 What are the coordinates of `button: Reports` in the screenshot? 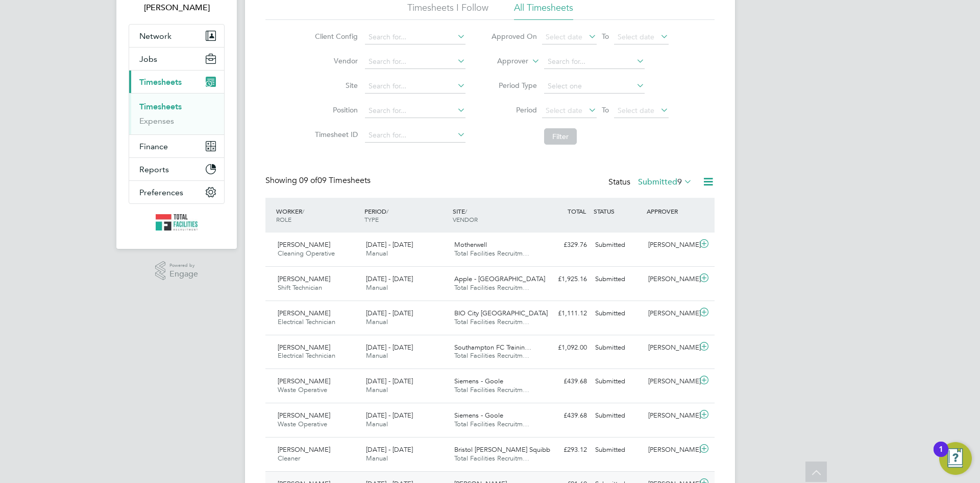 It's located at (177, 169).